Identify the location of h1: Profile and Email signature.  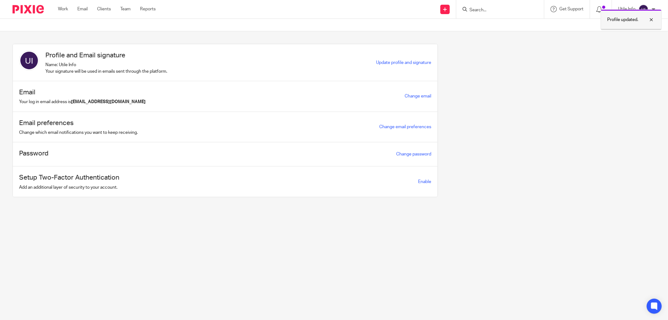
(106, 55).